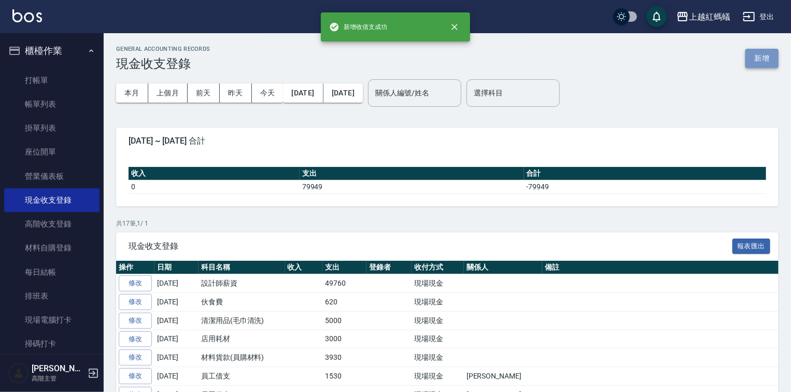 The image size is (791, 392). Describe the element at coordinates (762, 58) in the screenshot. I see `a: 新增` at that location.